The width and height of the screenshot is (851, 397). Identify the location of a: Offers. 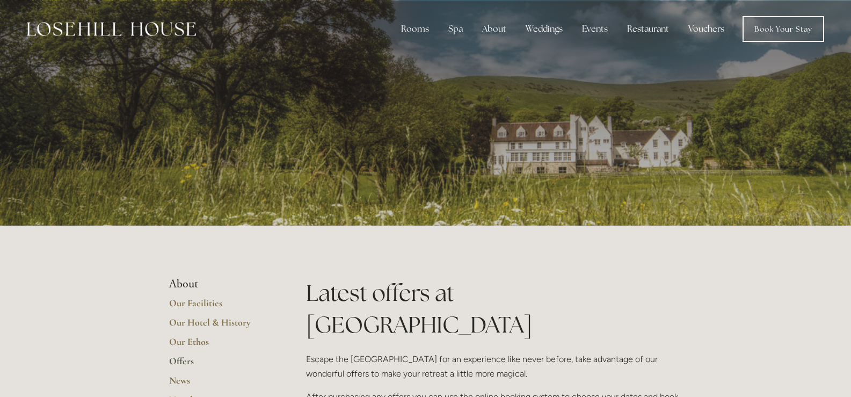
(220, 364).